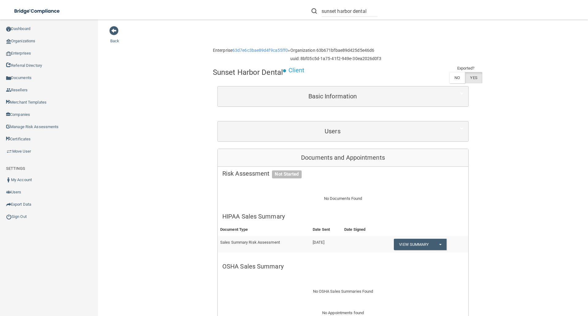 This screenshot has height=316, width=588. Describe the element at coordinates (350, 11) in the screenshot. I see `input: Search` at that location.